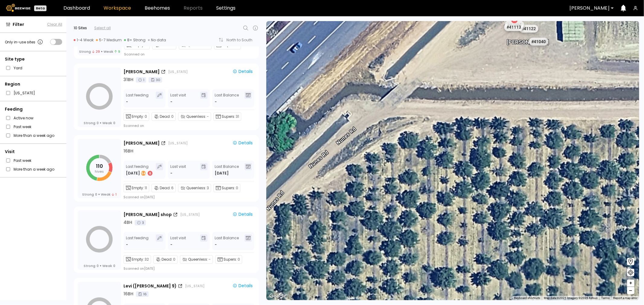 Image resolution: width=644 pixels, height=305 pixels. What do you see at coordinates (226, 8) in the screenshot?
I see `a: Settings` at bounding box center [226, 8].